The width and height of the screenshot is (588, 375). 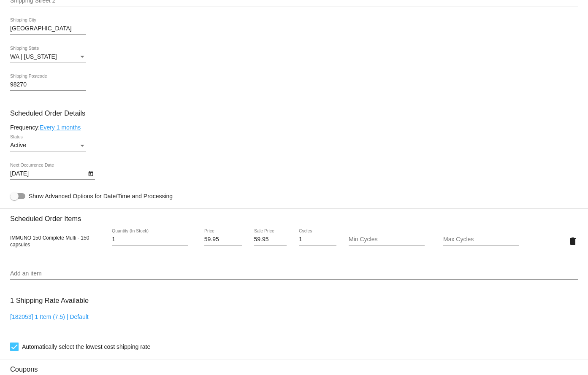 What do you see at coordinates (294, 113) in the screenshot?
I see `h3: Scheduled Order Details` at bounding box center [294, 113].